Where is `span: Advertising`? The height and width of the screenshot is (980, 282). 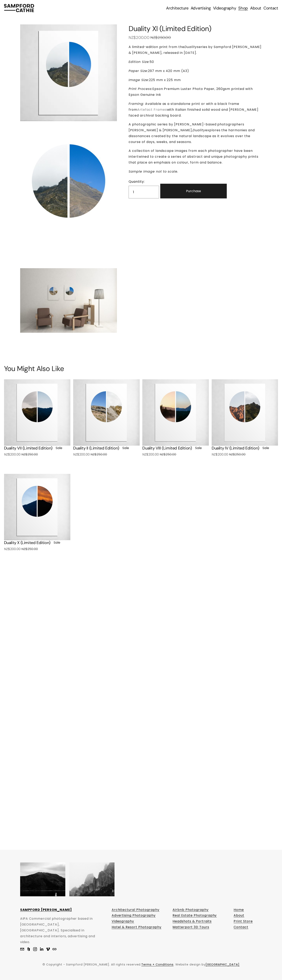 span: Advertising is located at coordinates (201, 8).